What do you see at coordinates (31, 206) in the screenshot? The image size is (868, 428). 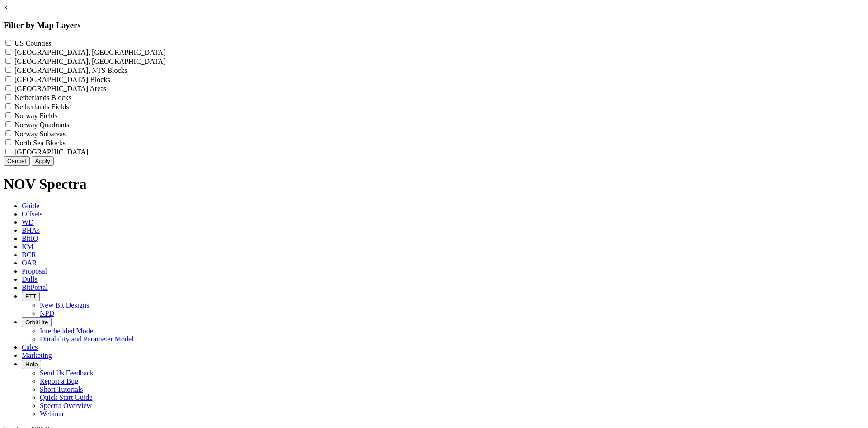 I see `span: Guide` at bounding box center [31, 206].